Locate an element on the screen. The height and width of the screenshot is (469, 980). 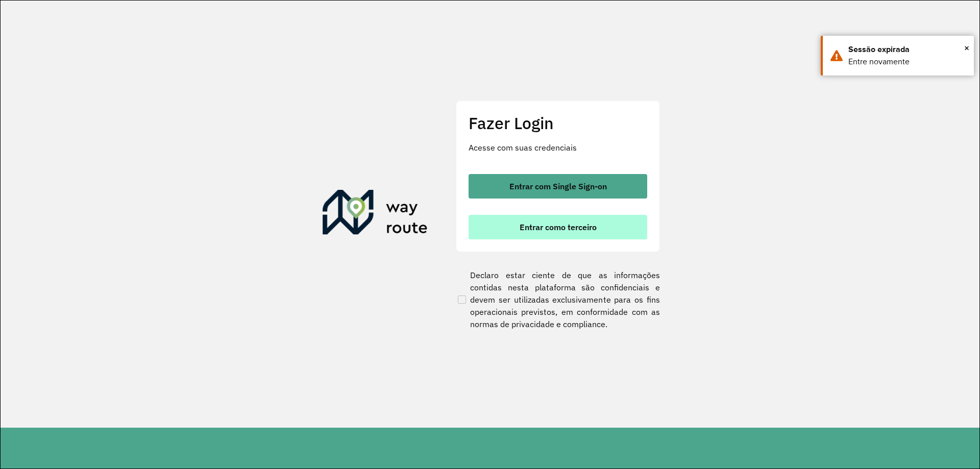
button: Close is located at coordinates (967, 48).